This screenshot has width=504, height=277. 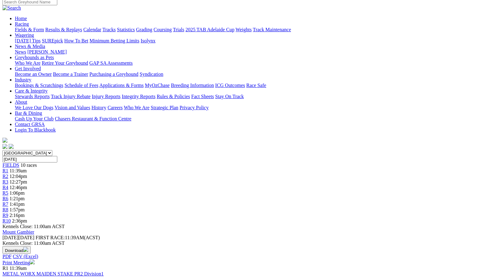 What do you see at coordinates (77, 41) in the screenshot?
I see `a: How To Bet` at bounding box center [77, 41].